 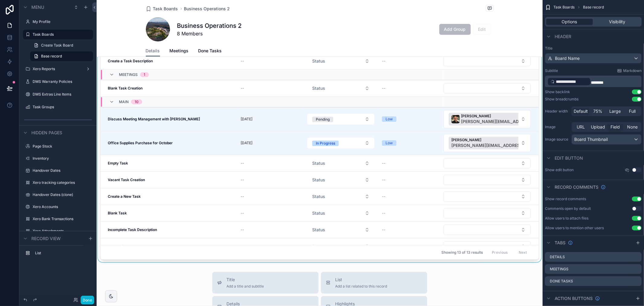 I want to click on a: Xero Attachments, so click(x=63, y=231).